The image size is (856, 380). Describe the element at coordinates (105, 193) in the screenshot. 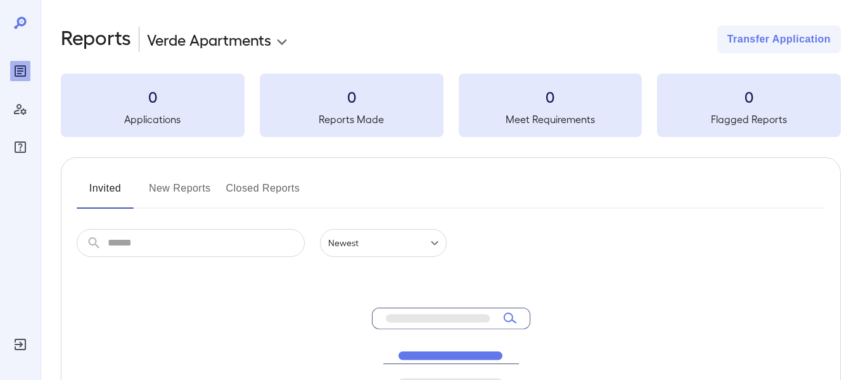

I see `button: Invited` at that location.